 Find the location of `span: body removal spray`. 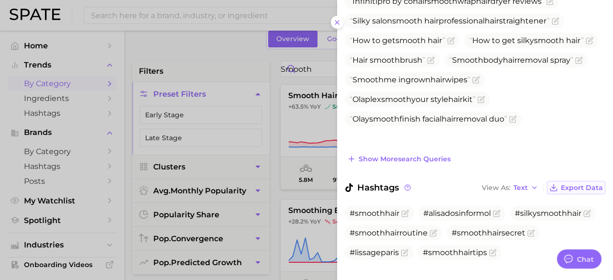

span: body removal spray is located at coordinates (511, 60).